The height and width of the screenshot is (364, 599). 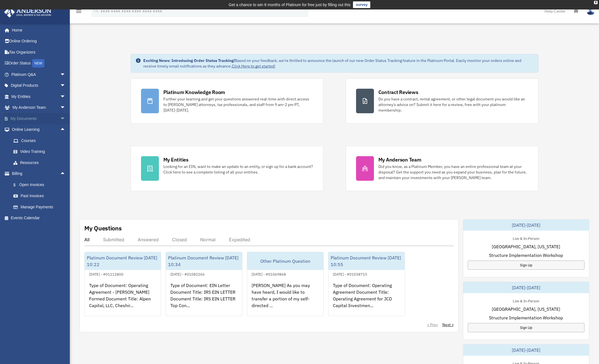 What do you see at coordinates (39, 75) in the screenshot?
I see `a: Platinum Q&Aarrow_drop_down` at bounding box center [39, 75].